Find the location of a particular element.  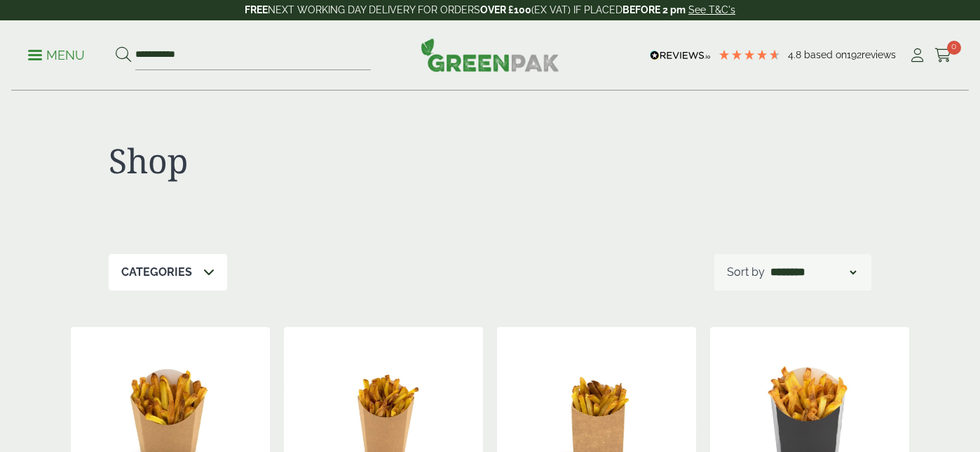

p: Categories is located at coordinates (156, 272).